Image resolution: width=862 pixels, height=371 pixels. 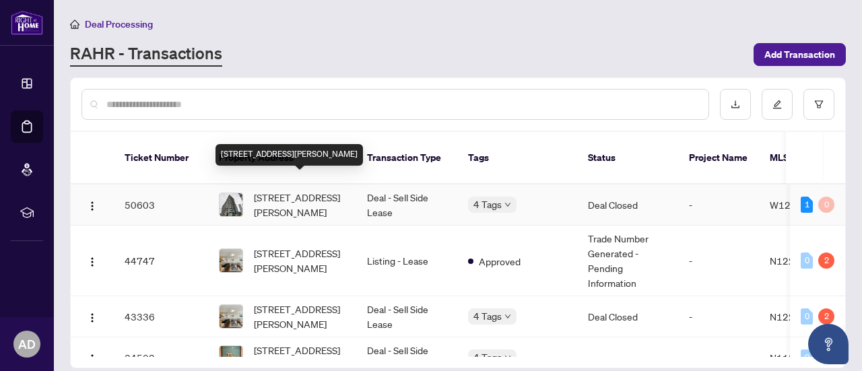 I want to click on span: home, so click(x=75, y=24).